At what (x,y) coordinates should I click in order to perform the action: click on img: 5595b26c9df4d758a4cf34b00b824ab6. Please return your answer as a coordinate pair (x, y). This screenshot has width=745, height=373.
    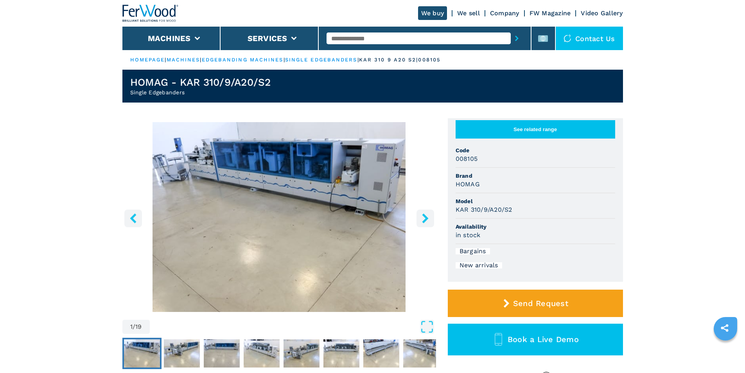
    Looking at the image, I should click on (142, 353).